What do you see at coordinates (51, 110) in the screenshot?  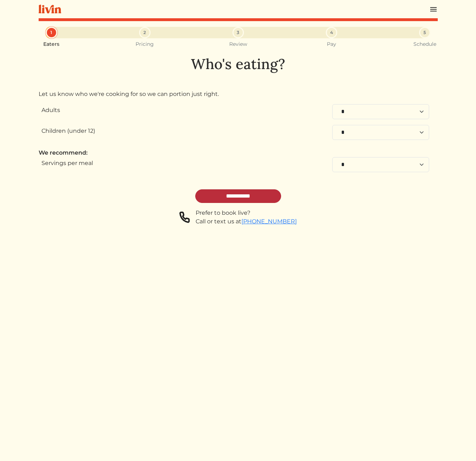 I see `label: Adults` at bounding box center [51, 110].